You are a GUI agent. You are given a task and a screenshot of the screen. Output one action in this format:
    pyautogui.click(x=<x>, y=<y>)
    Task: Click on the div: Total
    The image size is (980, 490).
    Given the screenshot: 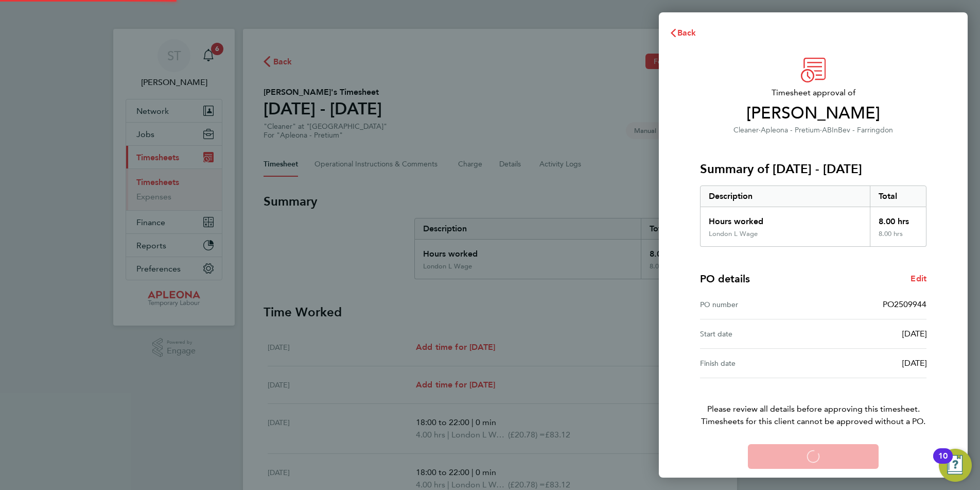 What is the action you would take?
    pyautogui.click(x=897, y=196)
    